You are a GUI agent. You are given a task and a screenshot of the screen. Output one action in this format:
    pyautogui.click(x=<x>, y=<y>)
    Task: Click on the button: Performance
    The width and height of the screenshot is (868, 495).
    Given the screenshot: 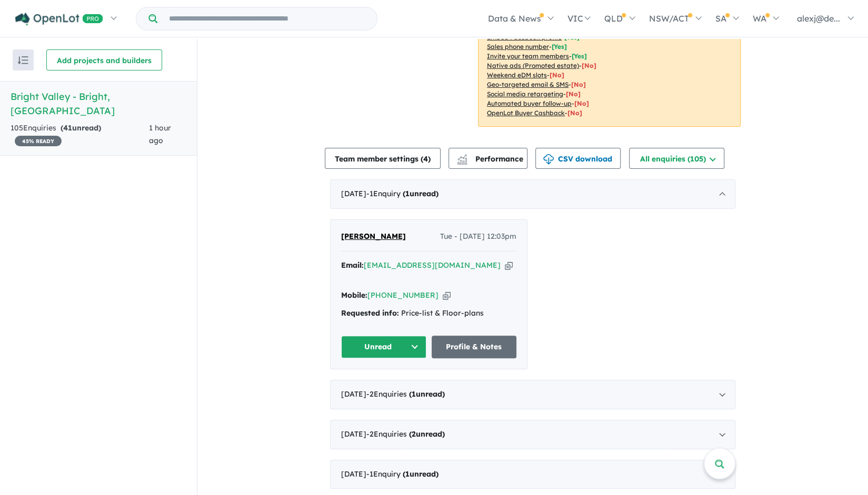 What is the action you would take?
    pyautogui.click(x=488, y=158)
    